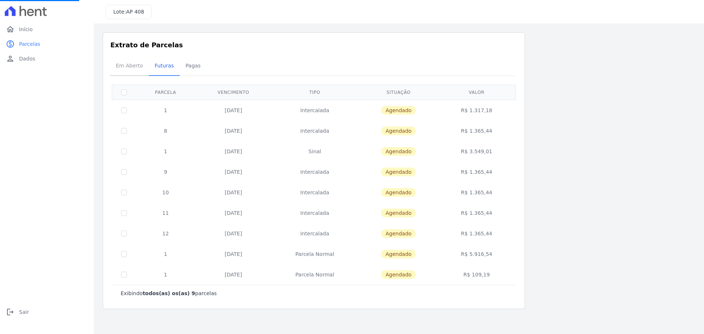 The image size is (704, 334). I want to click on td: 9, so click(165, 172).